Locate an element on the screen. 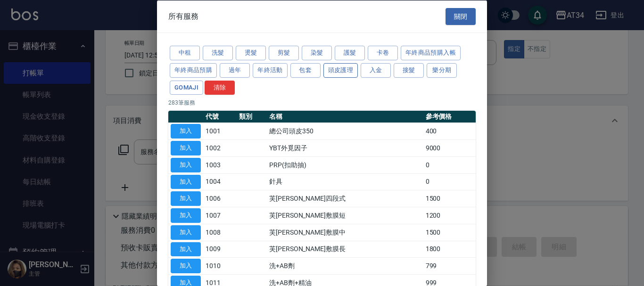 The image size is (644, 286). button: 入金 is located at coordinates (376, 70).